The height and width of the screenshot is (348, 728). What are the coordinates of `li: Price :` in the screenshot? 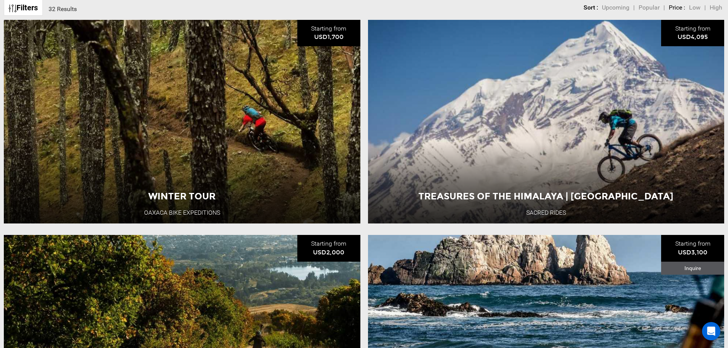 It's located at (677, 8).